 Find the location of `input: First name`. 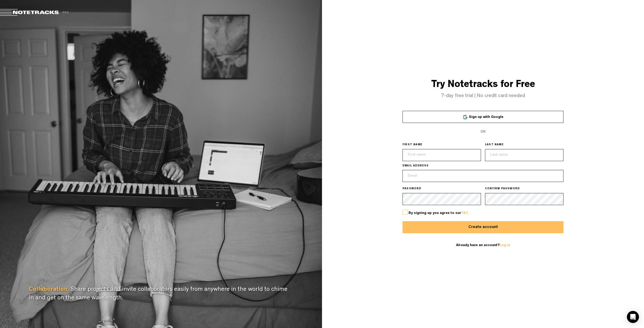

input: First name is located at coordinates (442, 155).